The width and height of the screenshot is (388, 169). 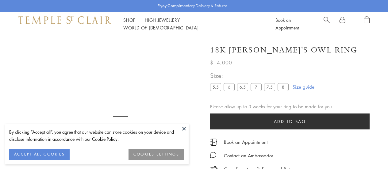 What do you see at coordinates (251, 76) in the screenshot?
I see `span: Size:` at bounding box center [251, 76].